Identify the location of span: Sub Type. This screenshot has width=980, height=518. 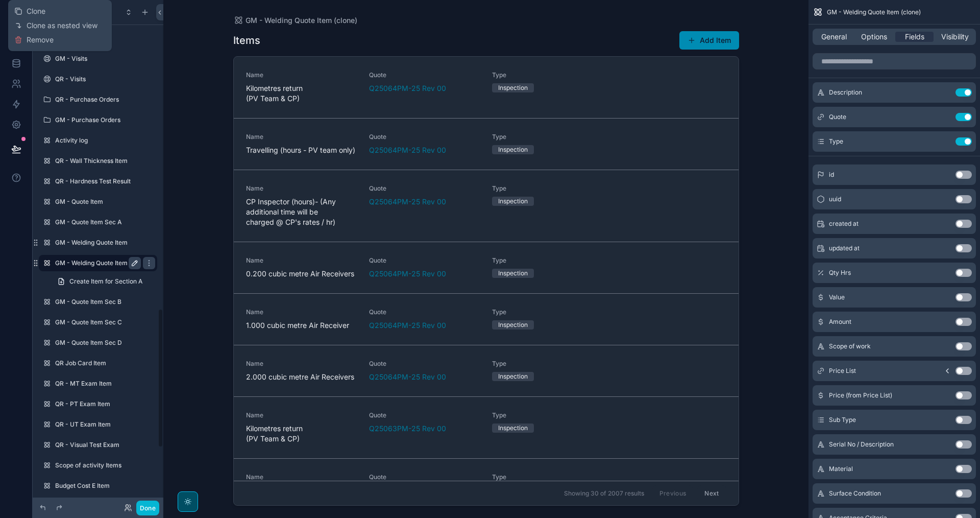
(843, 420).